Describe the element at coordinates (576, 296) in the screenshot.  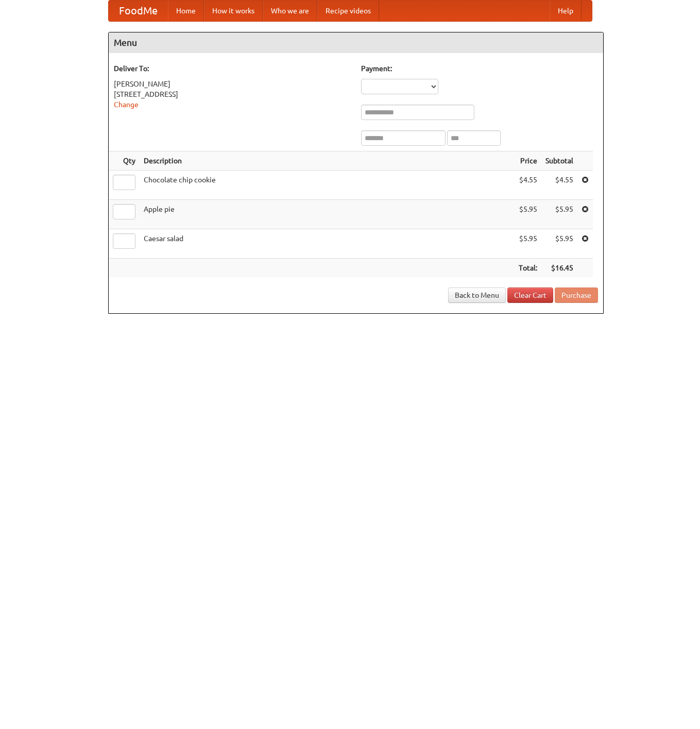
I see `button: Purchase` at that location.